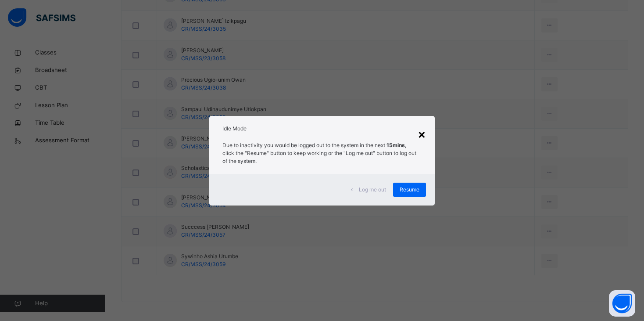  Describe the element at coordinates (373, 189) in the screenshot. I see `span: Log me out` at that location.